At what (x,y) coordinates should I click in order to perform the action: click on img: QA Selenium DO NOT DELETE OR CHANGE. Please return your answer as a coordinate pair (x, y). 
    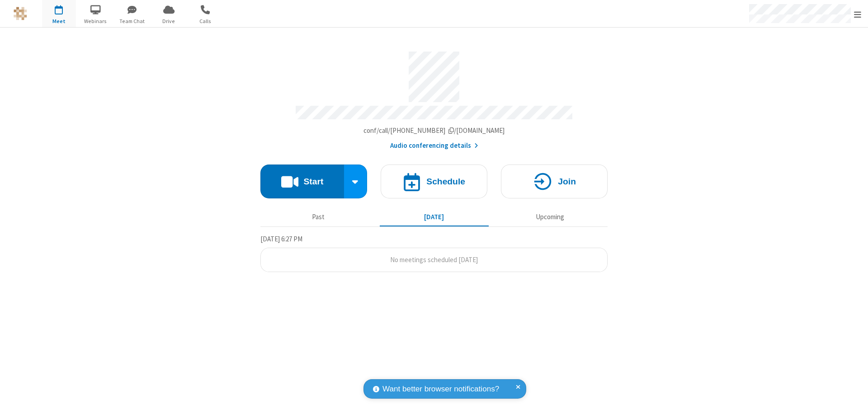
    Looking at the image, I should click on (20, 13).